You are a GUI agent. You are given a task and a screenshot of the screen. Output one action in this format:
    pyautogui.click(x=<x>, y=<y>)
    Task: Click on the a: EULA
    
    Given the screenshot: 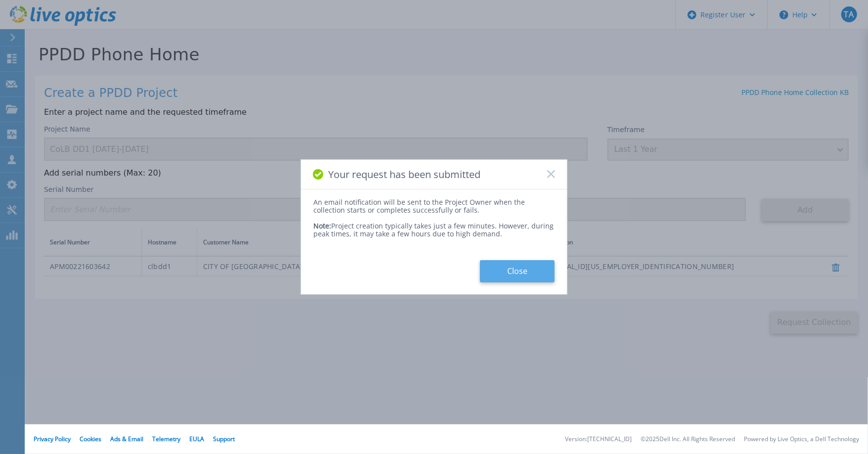 What is the action you would take?
    pyautogui.click(x=197, y=439)
    